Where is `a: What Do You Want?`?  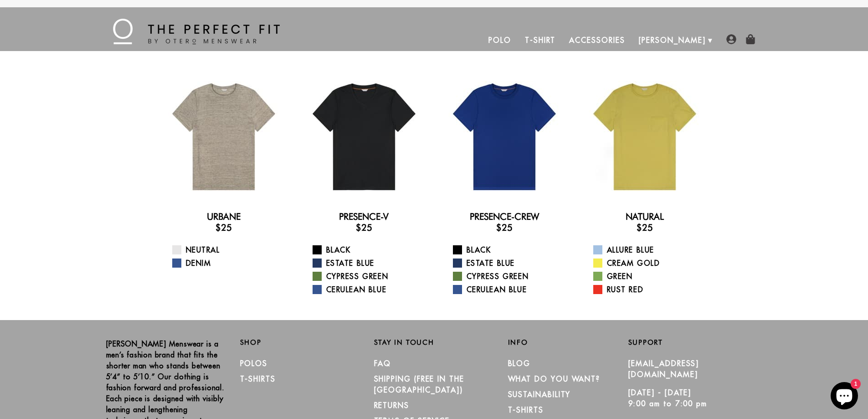
a: What Do You Want? is located at coordinates (554, 379).